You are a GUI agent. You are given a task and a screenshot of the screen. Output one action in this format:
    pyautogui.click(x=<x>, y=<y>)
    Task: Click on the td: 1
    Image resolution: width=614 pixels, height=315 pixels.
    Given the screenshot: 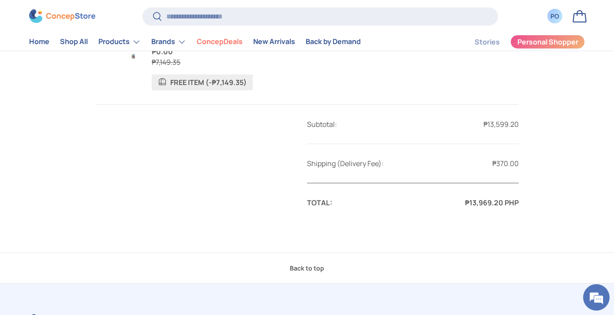 What is the action you would take?
    pyautogui.click(x=392, y=55)
    